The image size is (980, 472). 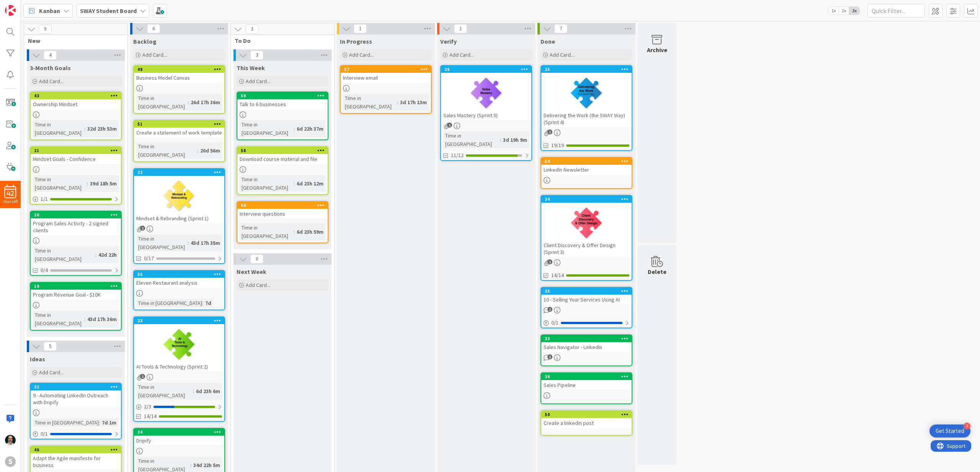 What do you see at coordinates (587, 173) in the screenshot?
I see `a: 54LinkedIn Newsletter` at bounding box center [587, 173].